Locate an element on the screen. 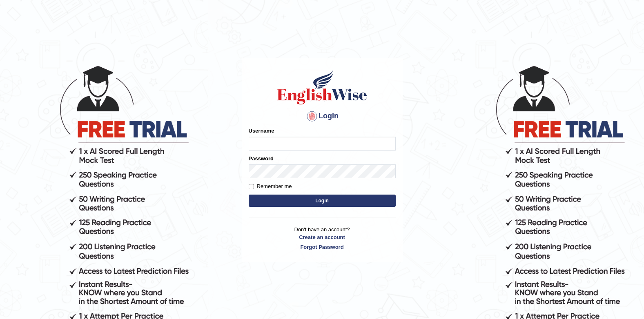 This screenshot has height=319, width=644. label: Remember me is located at coordinates (270, 187).